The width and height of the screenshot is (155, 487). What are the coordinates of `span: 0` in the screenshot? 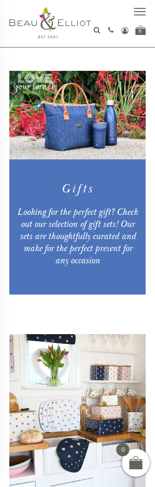 It's located at (123, 450).